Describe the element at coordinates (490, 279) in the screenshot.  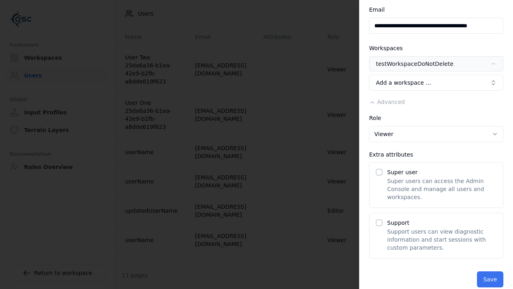
I see `button: Save` at that location.